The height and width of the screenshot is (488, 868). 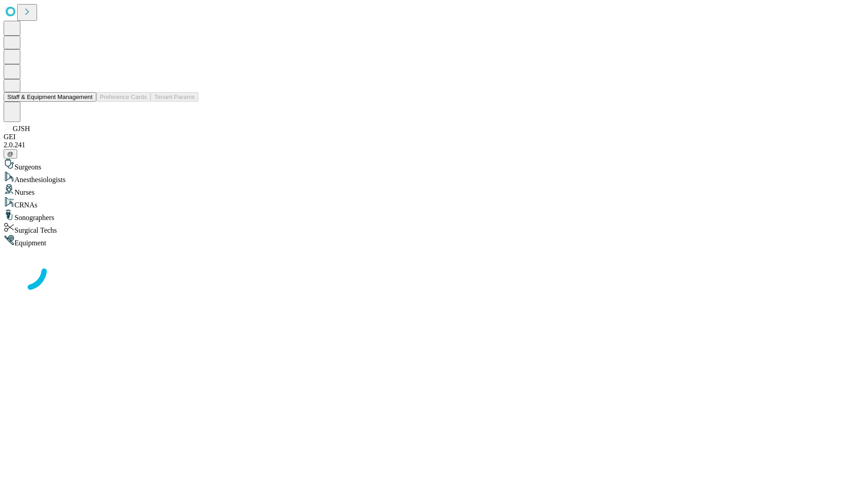 I want to click on div: GEI, so click(x=434, y=137).